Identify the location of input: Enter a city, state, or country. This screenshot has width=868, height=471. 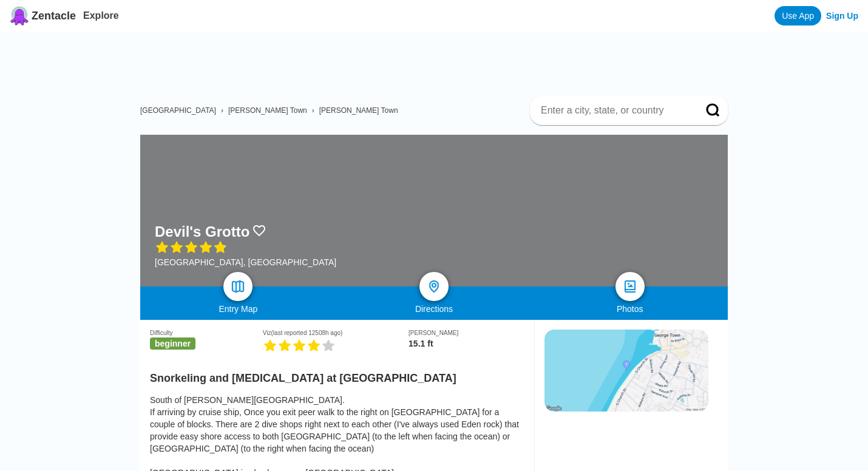
(614, 110).